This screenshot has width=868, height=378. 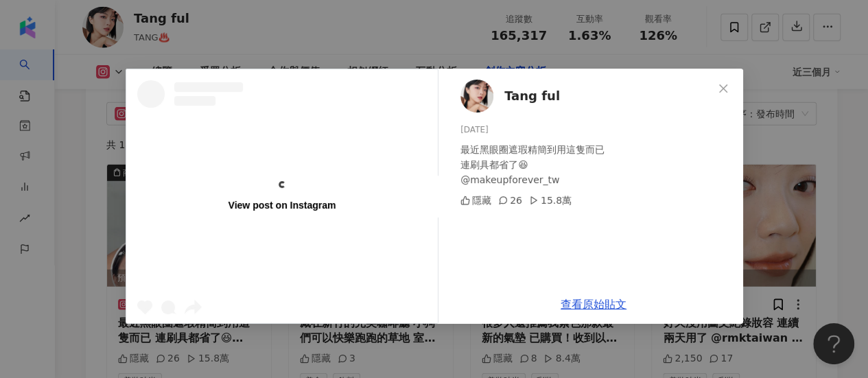 I want to click on img: KOL Avatar, so click(x=477, y=96).